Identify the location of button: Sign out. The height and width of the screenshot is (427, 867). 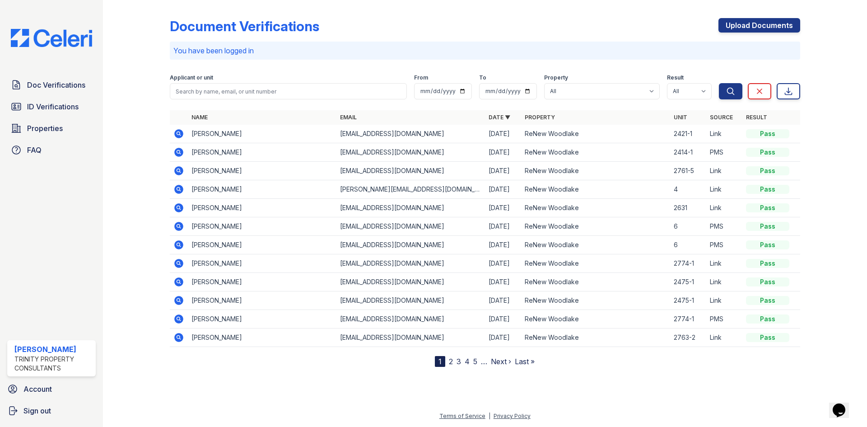
(51, 410).